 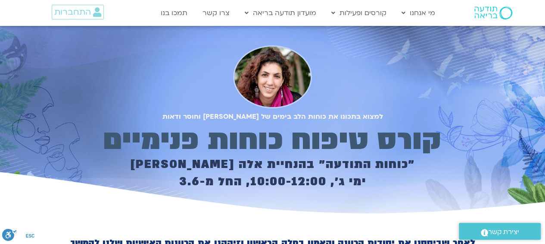 What do you see at coordinates (72, 12) in the screenshot?
I see `span: התחברות` at bounding box center [72, 12].